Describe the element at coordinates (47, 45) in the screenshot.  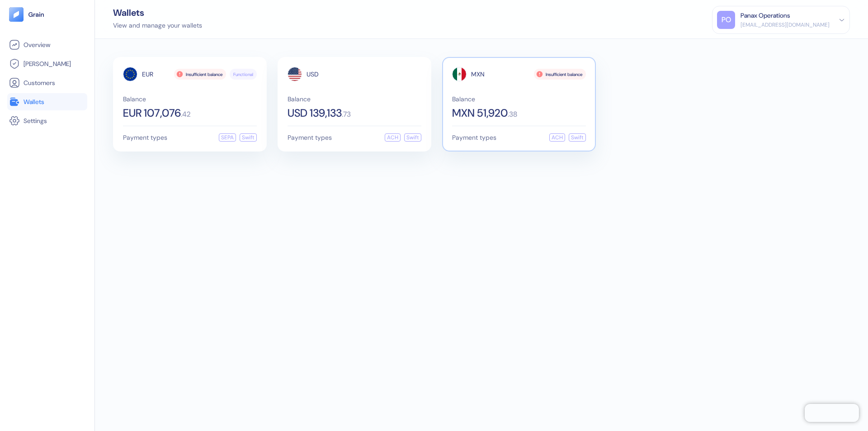
I see `a: Overview` at that location.